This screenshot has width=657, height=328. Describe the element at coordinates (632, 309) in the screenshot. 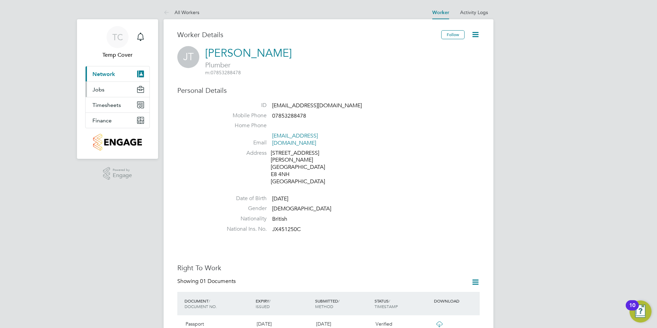

I see `div: 10` at that location.